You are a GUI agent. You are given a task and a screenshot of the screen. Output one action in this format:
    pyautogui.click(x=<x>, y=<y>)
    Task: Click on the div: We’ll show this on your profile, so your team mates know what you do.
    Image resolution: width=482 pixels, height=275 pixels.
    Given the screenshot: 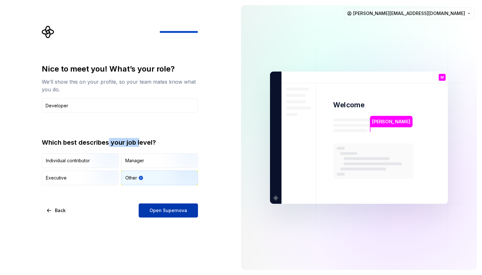 What is the action you would take?
    pyautogui.click(x=120, y=85)
    